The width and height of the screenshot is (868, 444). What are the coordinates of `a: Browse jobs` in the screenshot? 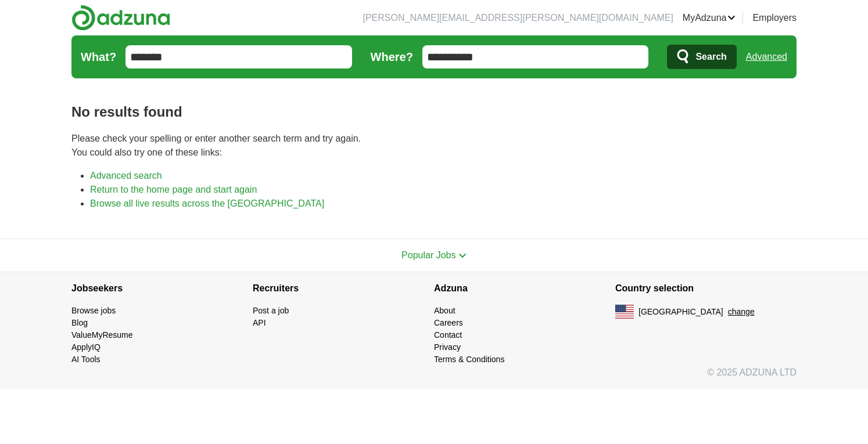 It's located at (93, 310).